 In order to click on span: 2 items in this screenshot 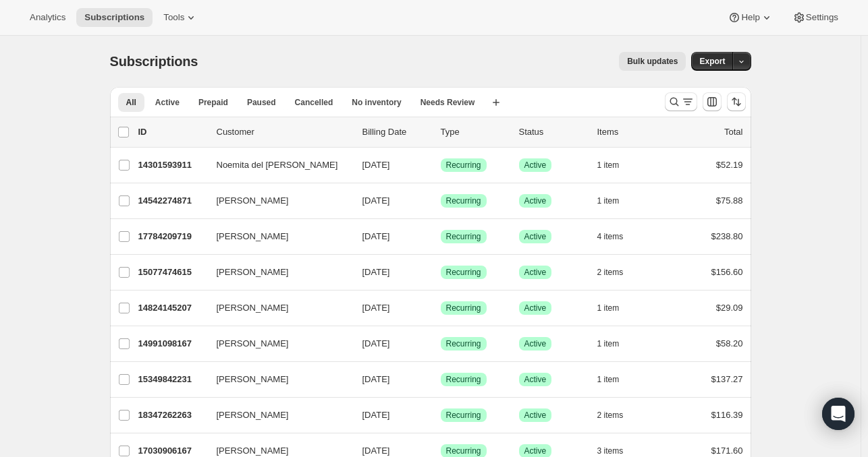, I will do `click(610, 416)`.